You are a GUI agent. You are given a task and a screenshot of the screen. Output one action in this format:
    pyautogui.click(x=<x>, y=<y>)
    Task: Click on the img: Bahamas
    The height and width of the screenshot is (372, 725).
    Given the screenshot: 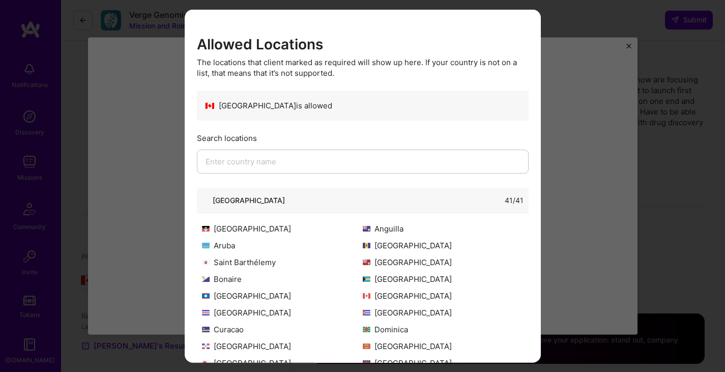 What is the action you would take?
    pyautogui.click(x=366, y=279)
    